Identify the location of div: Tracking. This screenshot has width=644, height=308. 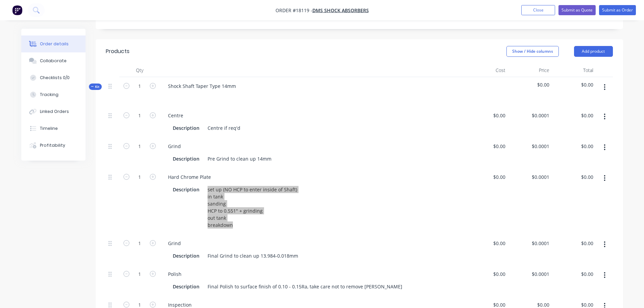
(49, 95).